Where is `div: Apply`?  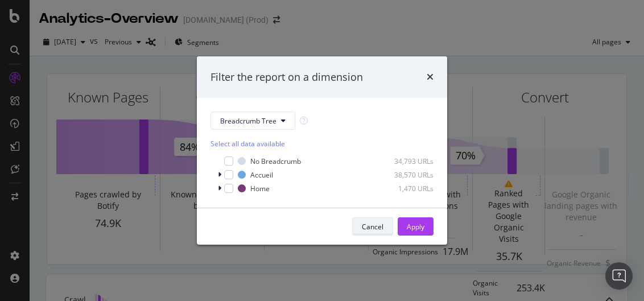 div: Apply is located at coordinates (415, 227).